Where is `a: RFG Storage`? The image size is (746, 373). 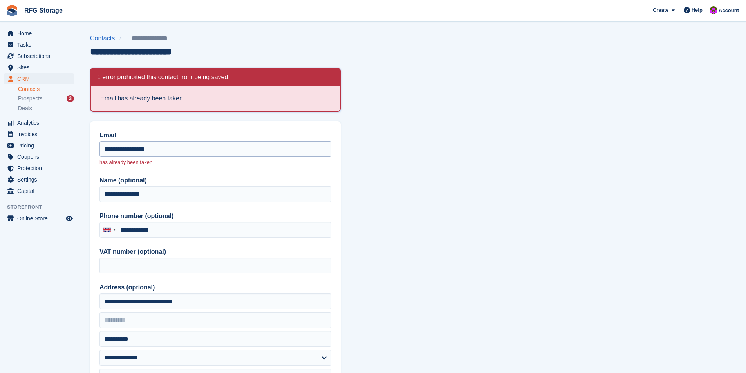 a: RFG Storage is located at coordinates (43, 10).